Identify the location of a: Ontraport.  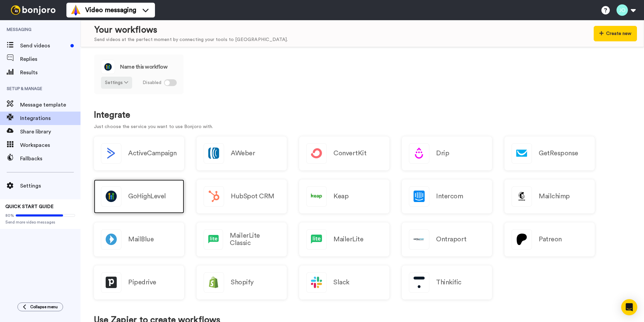
(447, 239).